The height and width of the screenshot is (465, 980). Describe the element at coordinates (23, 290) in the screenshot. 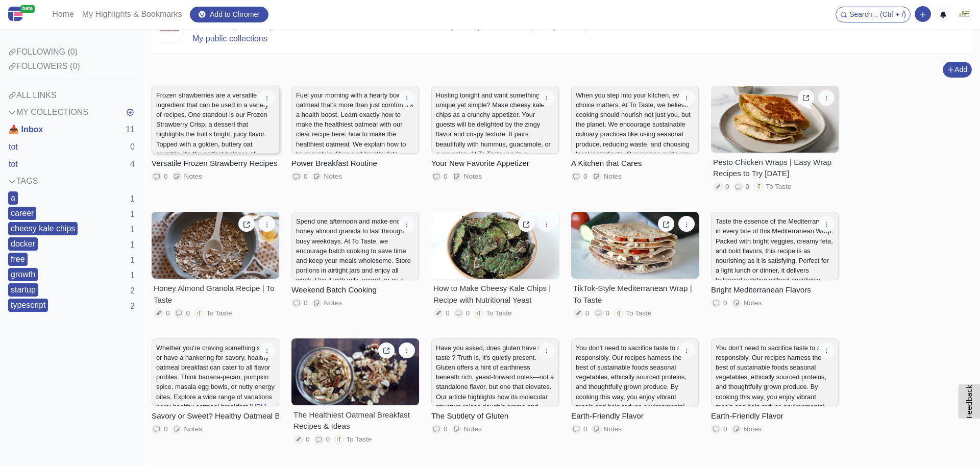

I see `button: startup` at that location.